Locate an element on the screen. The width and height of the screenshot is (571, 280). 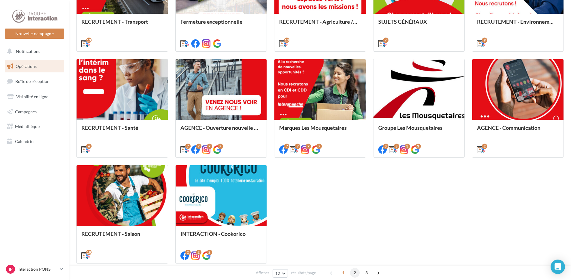
span: Calendrier is located at coordinates (25, 141).